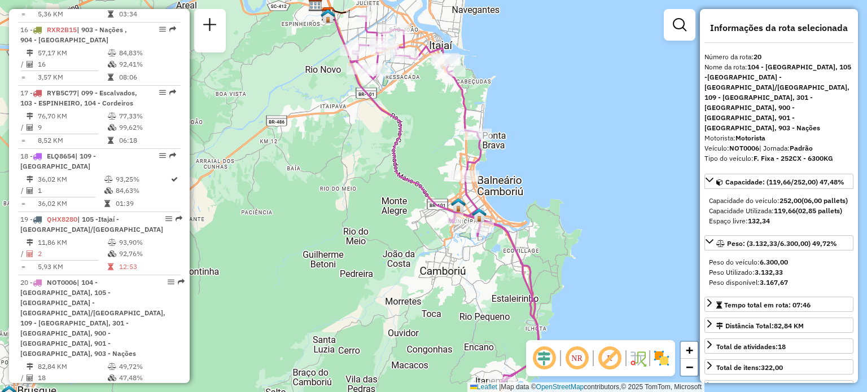 The width and height of the screenshot is (867, 392). Describe the element at coordinates (779, 181) in the screenshot. I see `a: Capacidade: (119,66/252,00) 47,48%` at that location.